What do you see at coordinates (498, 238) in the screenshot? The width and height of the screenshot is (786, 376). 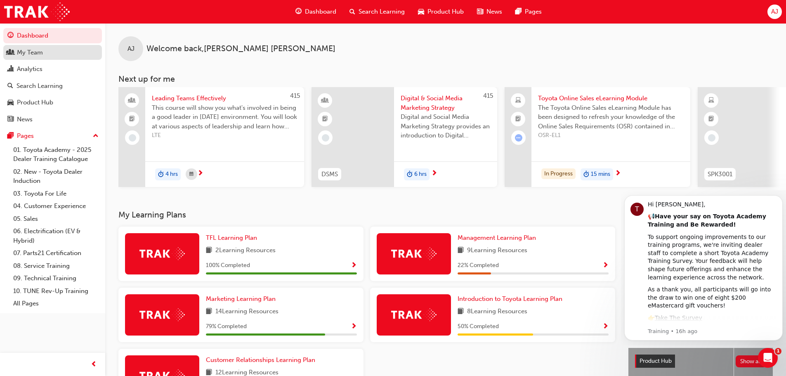 I see `a: Management Learning Plan` at bounding box center [498, 238].